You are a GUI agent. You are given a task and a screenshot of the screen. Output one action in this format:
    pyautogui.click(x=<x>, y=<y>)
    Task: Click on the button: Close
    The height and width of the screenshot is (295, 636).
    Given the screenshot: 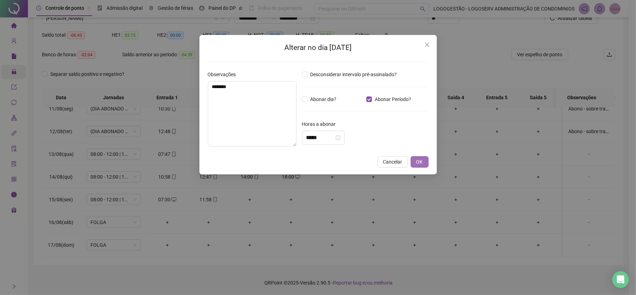 What is the action you would take?
    pyautogui.click(x=427, y=45)
    